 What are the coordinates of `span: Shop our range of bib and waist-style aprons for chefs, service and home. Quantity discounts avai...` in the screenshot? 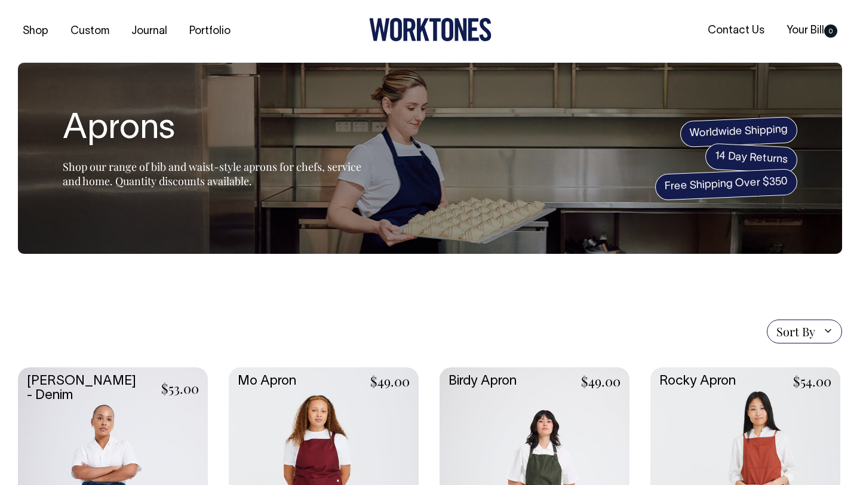 It's located at (212, 174).